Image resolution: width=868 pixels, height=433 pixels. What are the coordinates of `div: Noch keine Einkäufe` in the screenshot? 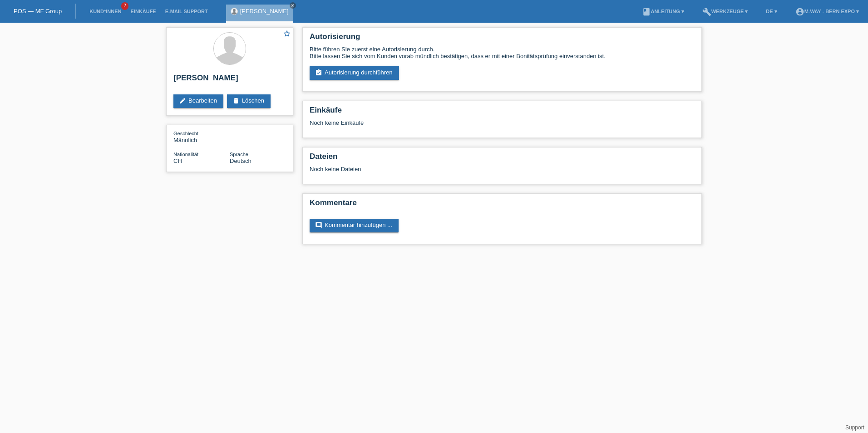 It's located at (502, 126).